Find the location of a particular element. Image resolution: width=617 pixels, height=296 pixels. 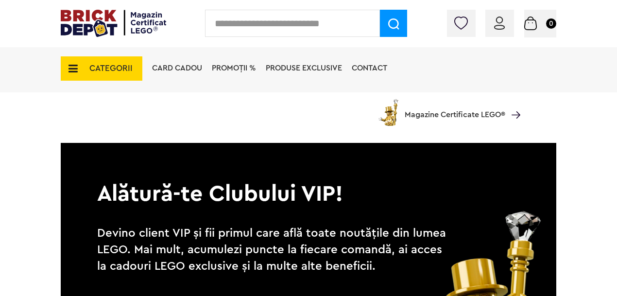

a: Contact is located at coordinates (369, 68).